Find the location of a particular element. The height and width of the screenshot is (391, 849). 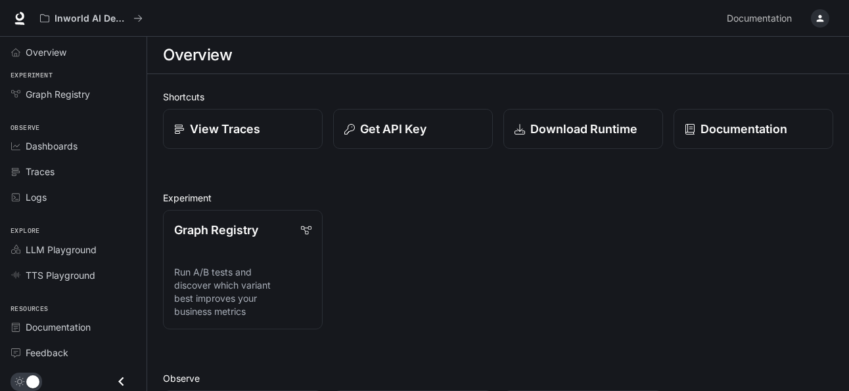

span: TTS Playground is located at coordinates (60, 275).